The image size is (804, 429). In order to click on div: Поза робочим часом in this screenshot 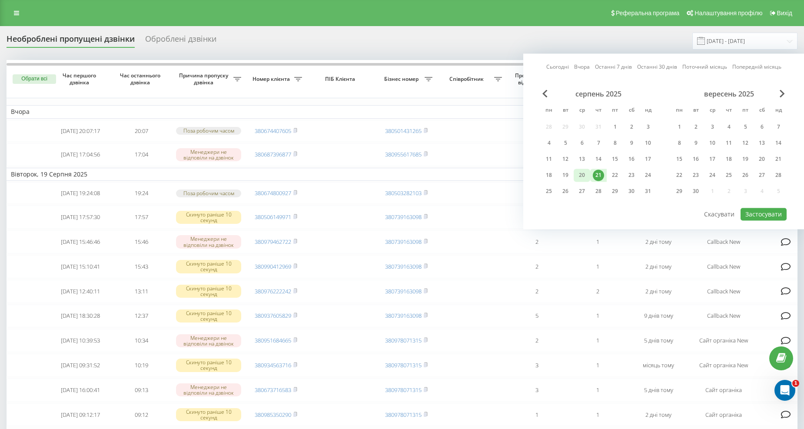, I will do `click(209, 193)`.